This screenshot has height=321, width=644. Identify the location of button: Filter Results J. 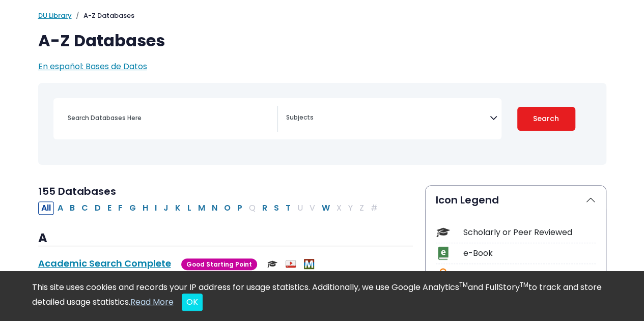
(166, 208).